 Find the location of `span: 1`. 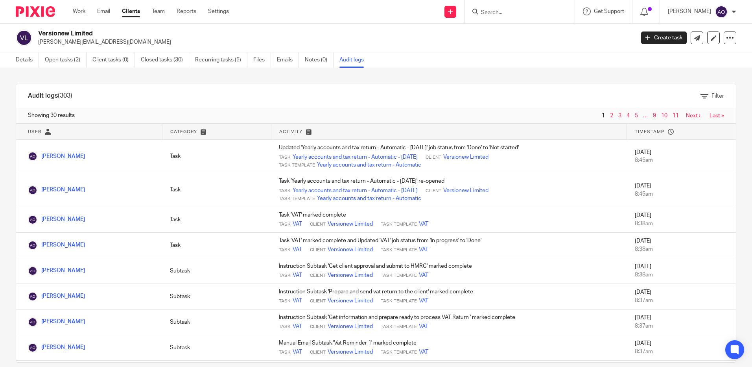

span: 1 is located at coordinates (604, 116).